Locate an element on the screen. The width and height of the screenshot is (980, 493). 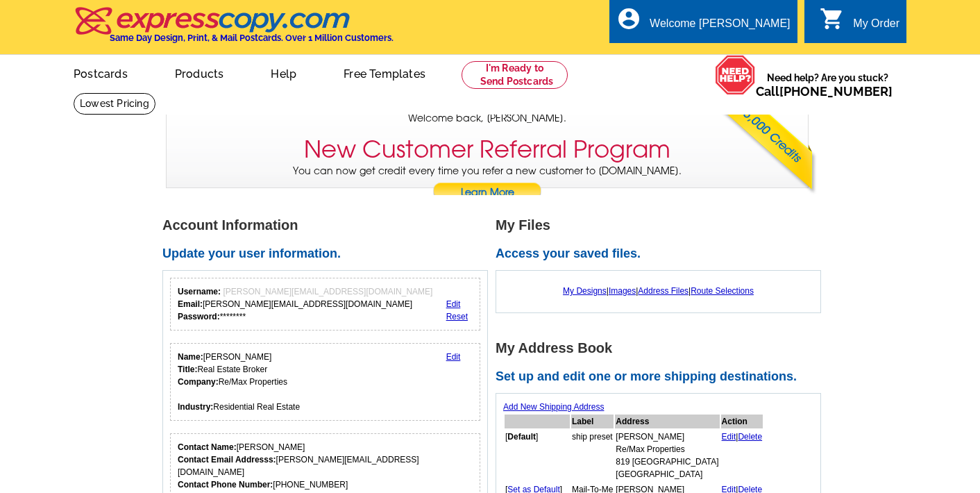
a: Learn More is located at coordinates (487, 193).